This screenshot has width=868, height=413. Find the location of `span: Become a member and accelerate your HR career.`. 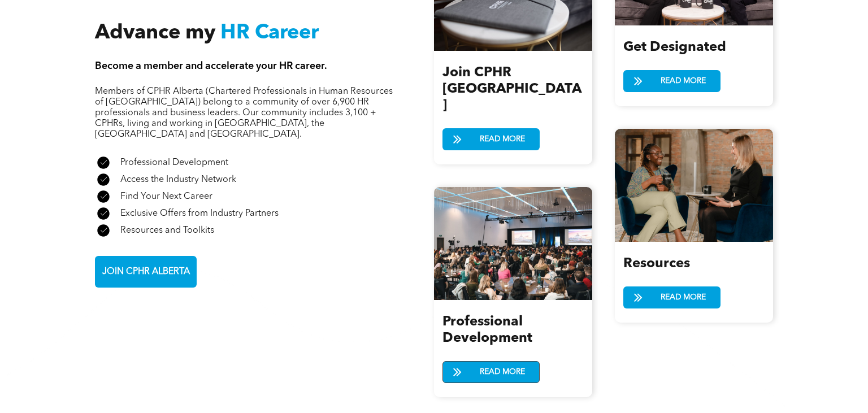

span: Become a member and accelerate your HR career. is located at coordinates (211, 66).